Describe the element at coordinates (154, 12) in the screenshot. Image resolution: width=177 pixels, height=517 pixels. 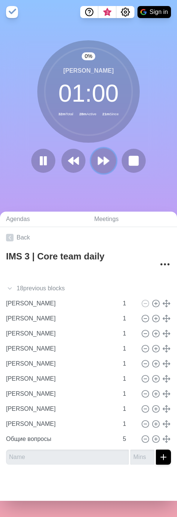
I see `button: Sign in` at that location.